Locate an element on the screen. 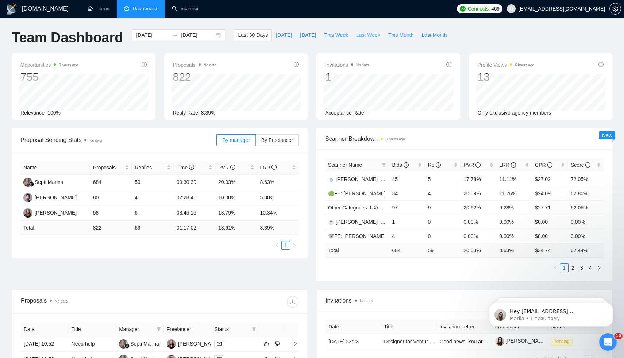 The height and width of the screenshot is (358, 624). a: Need help is located at coordinates (83, 344).